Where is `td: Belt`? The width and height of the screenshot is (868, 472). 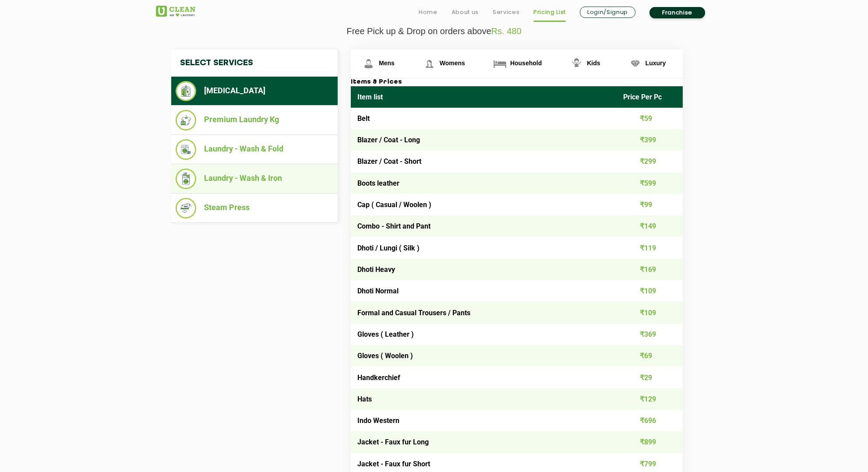
td: Belt is located at coordinates (484, 118).